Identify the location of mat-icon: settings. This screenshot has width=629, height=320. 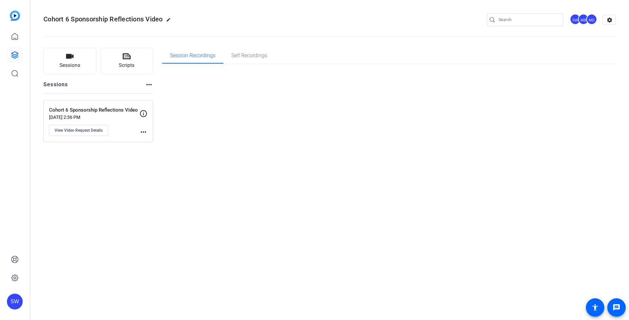
(610, 20).